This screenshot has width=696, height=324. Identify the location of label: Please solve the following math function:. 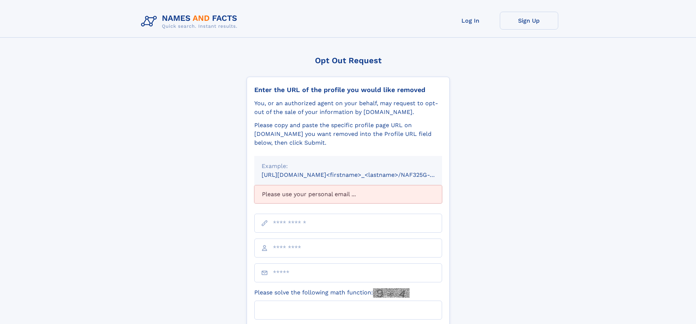
(332, 293).